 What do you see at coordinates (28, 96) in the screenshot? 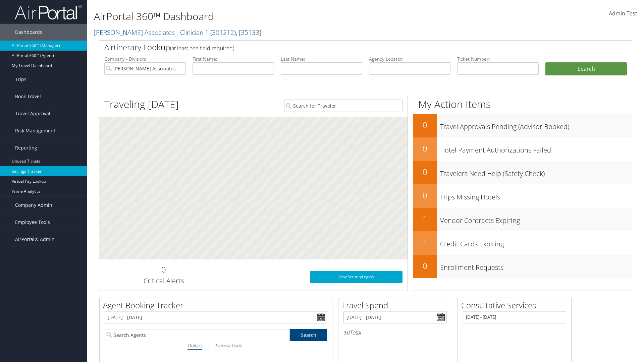
I see `span: Book Travel` at bounding box center [28, 96].